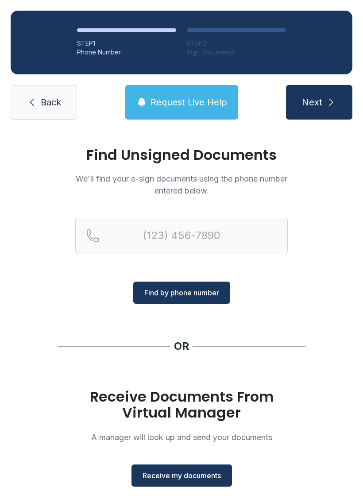 This screenshot has width=363, height=503. Describe the element at coordinates (181, 437) in the screenshot. I see `p: A manager will look up and send your documents` at that location.